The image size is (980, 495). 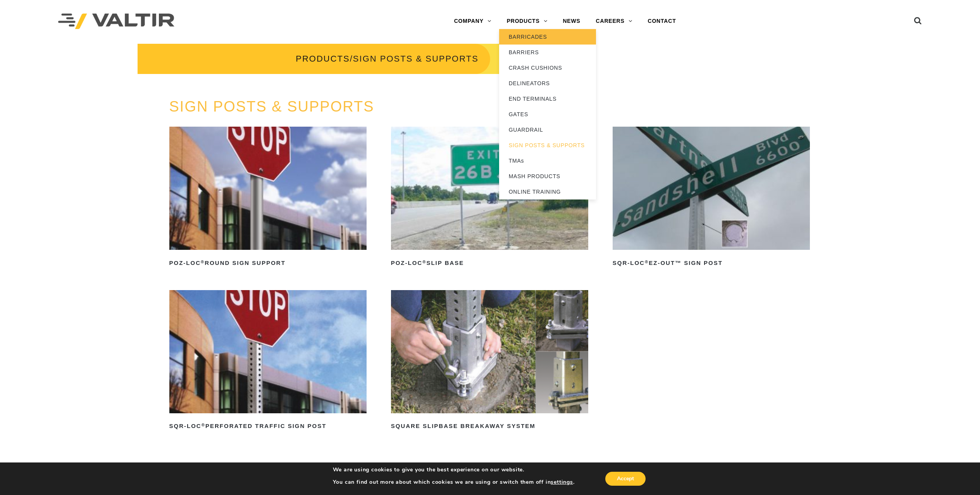 I want to click on button: settings, so click(x=561, y=483).